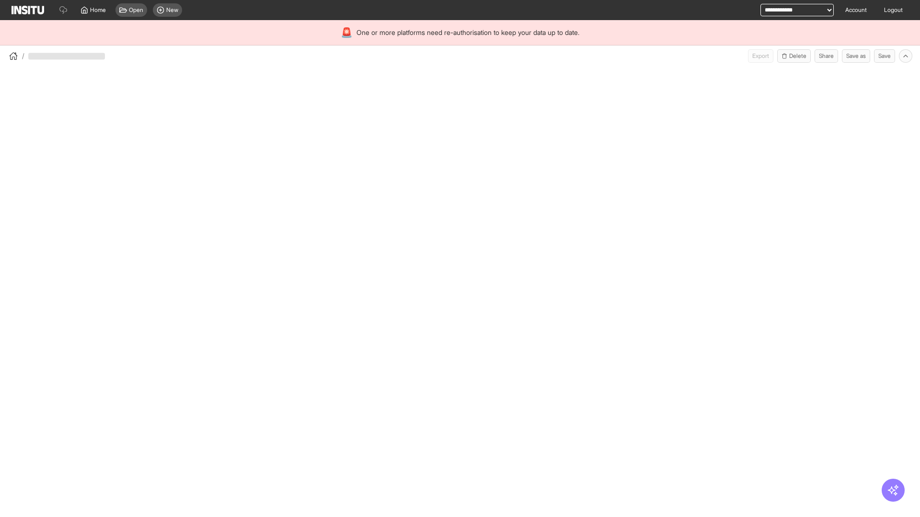 The height and width of the screenshot is (517, 920). What do you see at coordinates (855, 56) in the screenshot?
I see `button: Save as` at bounding box center [855, 56].